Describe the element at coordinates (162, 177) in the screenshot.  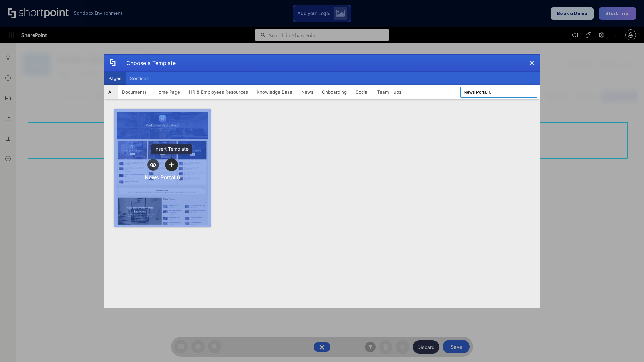
I see `div: News Portal 6` at that location.